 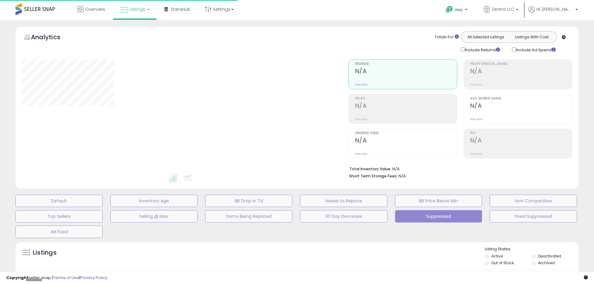 I want to click on button: 30 Day Decrease, so click(x=344, y=216).